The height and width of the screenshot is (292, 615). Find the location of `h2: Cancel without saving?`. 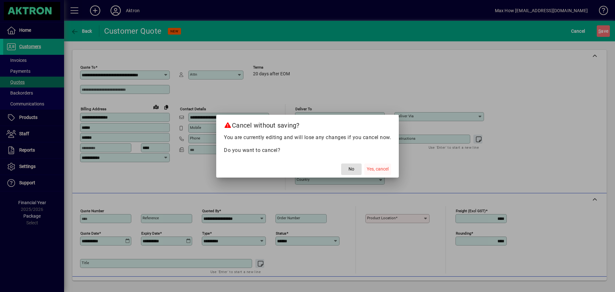

h2: Cancel without saving? is located at coordinates (308, 124).